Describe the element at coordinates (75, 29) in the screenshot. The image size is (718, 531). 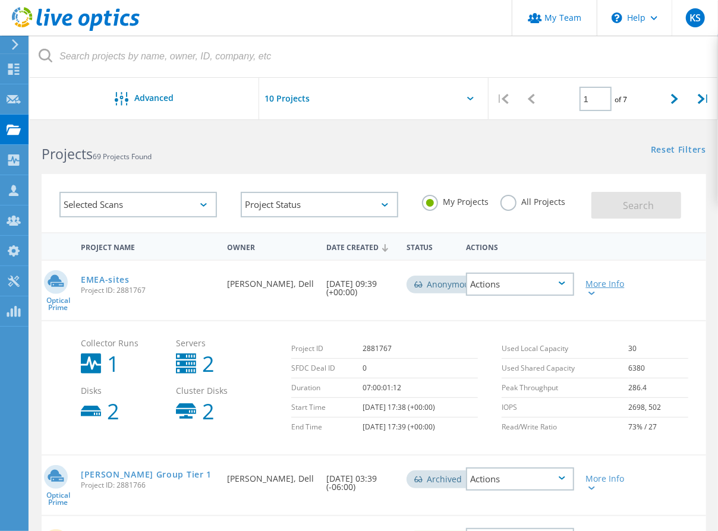
I see `a: Live Optics Dashboard` at that location.